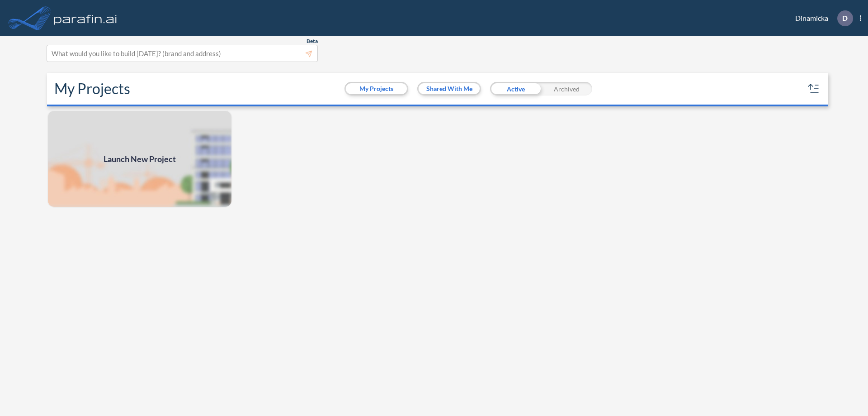  I want to click on div: Active, so click(516, 88).